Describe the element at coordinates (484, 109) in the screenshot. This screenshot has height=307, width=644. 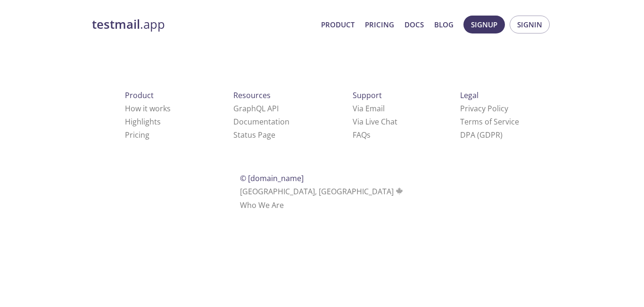
I see `a: Privacy Policy` at that location.